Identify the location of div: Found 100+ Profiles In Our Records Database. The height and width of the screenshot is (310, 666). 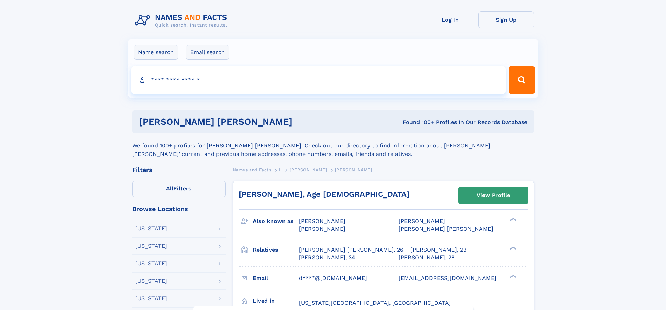
(437, 122).